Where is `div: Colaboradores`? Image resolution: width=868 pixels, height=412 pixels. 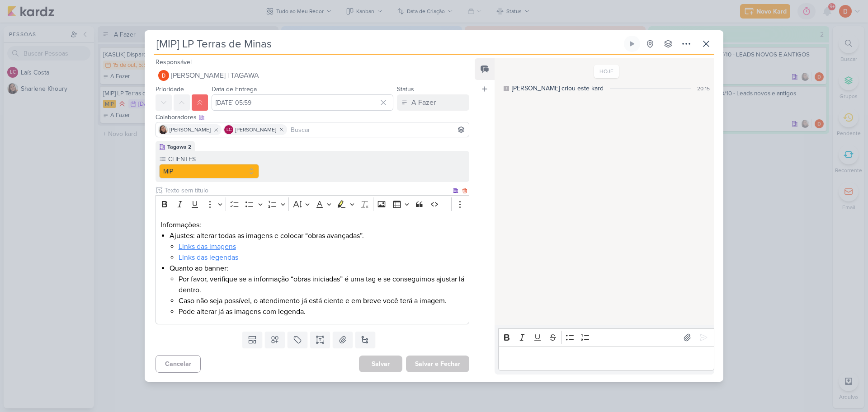 div: Colaboradores is located at coordinates (312, 117).